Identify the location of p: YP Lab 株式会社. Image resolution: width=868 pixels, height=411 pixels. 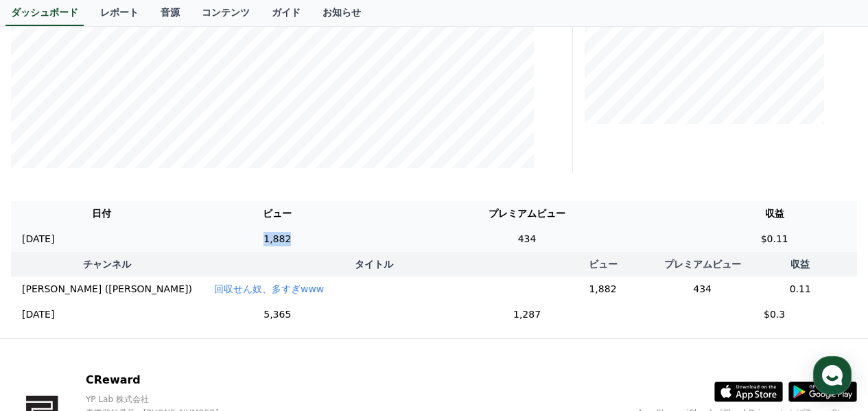
(184, 399).